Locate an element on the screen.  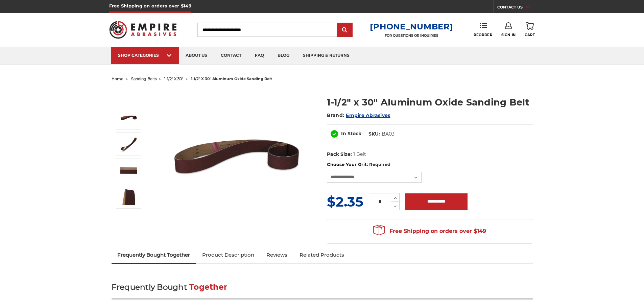
img: 1-1/2" x 30" - Aluminum Oxide Sanding Belt is located at coordinates (129, 197).